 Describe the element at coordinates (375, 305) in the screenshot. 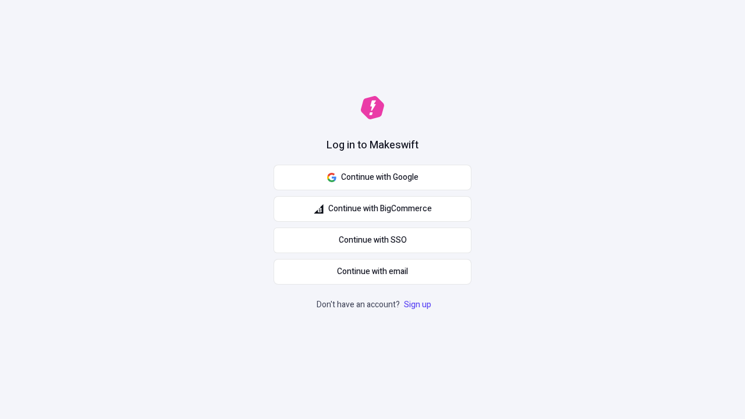

I see `p: Don't have an account?` at that location.